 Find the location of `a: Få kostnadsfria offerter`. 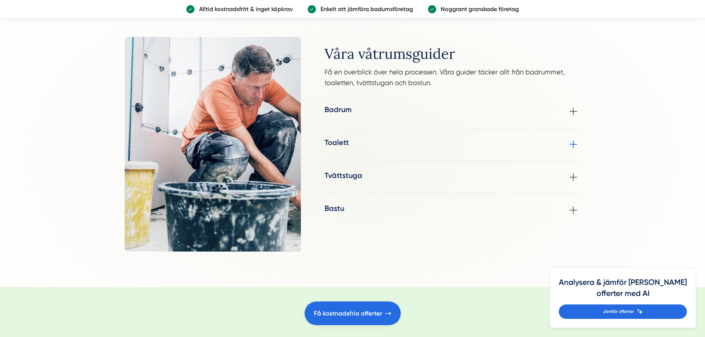

a: Få kostnadsfria offerter is located at coordinates (352, 313).